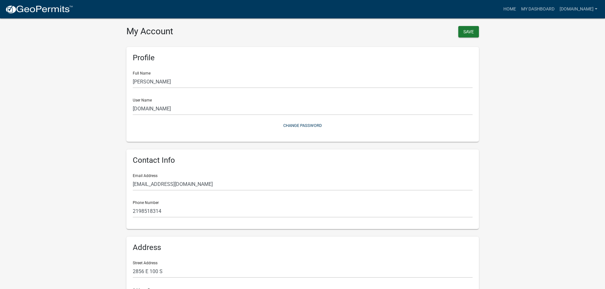 The width and height of the screenshot is (605, 289). I want to click on a: My Dashboard, so click(538, 9).